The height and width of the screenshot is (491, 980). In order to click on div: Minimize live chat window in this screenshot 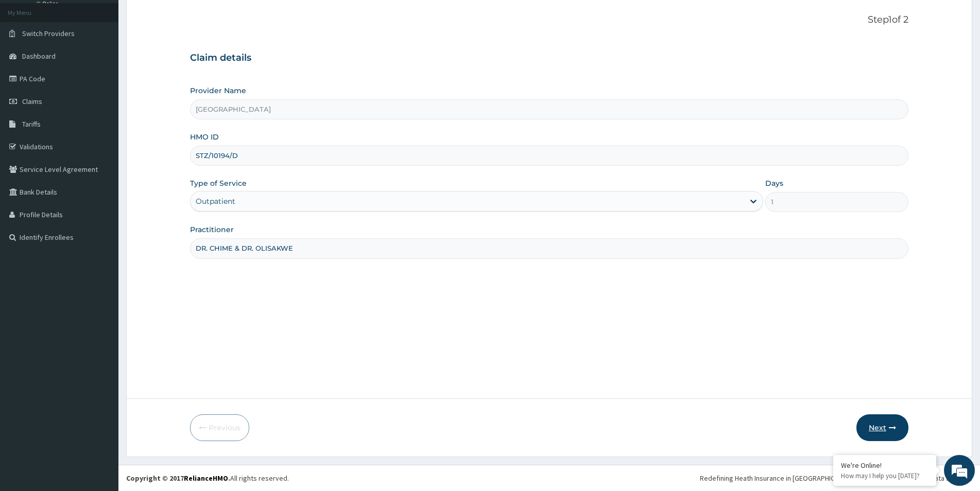, I will do `click(181, 18)`.